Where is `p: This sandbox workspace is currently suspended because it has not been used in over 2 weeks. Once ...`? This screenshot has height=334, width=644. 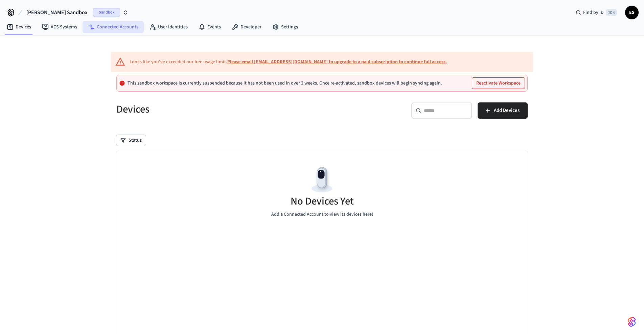
p: This sandbox workspace is currently suspended because it has not been used in over 2 weeks. Once ... is located at coordinates (285, 83).